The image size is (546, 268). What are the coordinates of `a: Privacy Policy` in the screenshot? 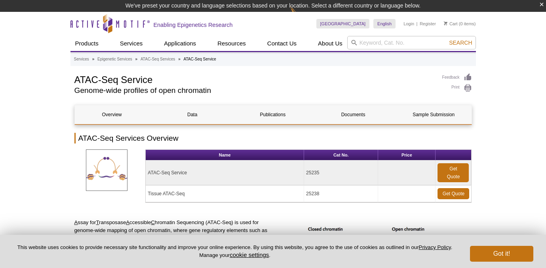 It's located at (435, 247).